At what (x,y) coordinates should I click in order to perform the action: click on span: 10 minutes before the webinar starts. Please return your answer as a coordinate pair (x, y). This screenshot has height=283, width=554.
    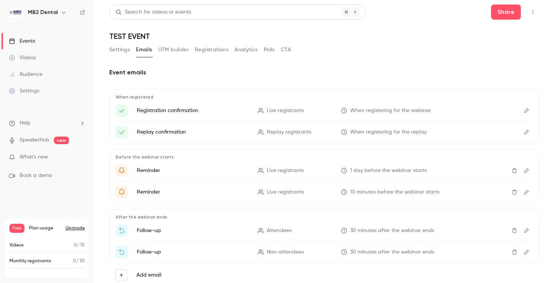
    Looking at the image, I should click on (395, 192).